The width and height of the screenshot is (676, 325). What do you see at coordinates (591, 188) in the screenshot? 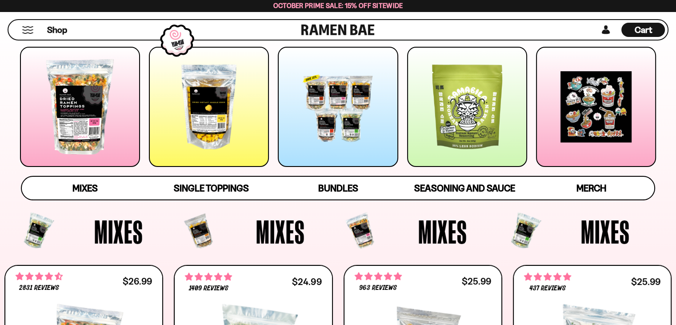
I see `a: Merch` at bounding box center [591, 188].